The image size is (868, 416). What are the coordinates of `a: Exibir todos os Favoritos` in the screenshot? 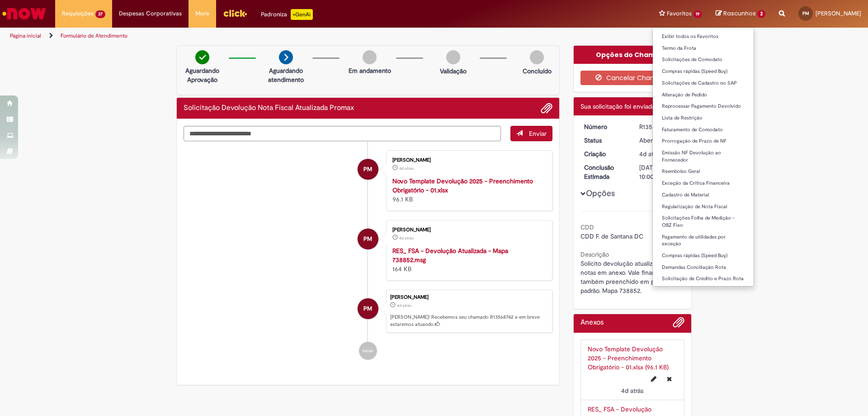 It's located at (703, 37).